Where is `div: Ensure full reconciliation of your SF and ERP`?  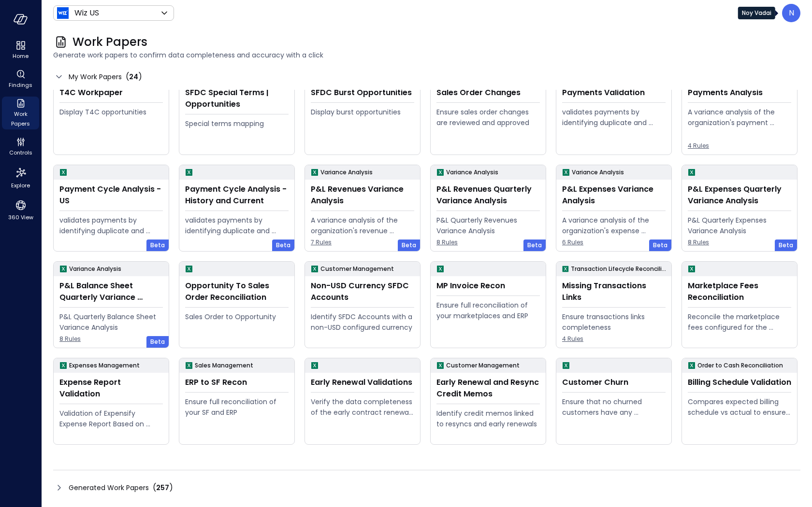 div: Ensure full reconciliation of your SF and ERP is located at coordinates (237, 407).